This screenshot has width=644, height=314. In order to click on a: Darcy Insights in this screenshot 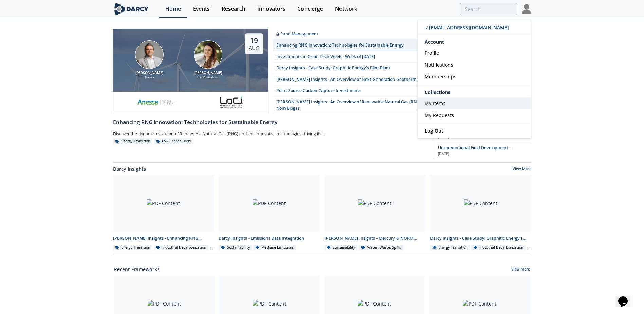, I will do `click(129, 169)`.